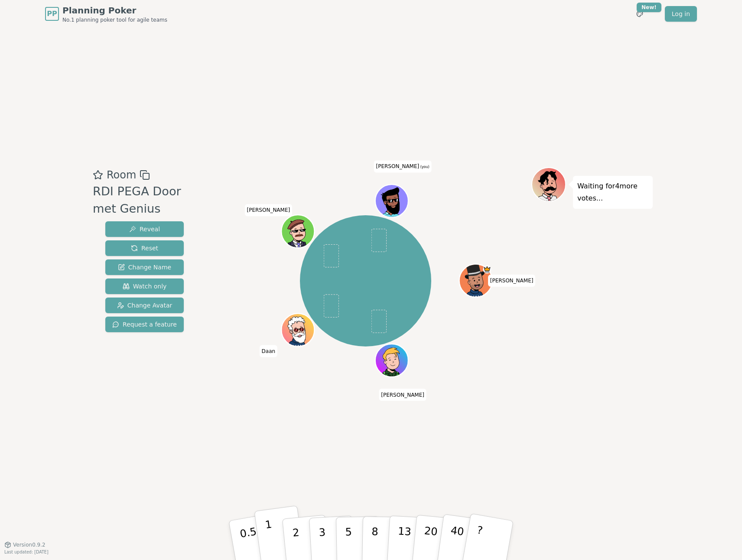 Image resolution: width=742 pixels, height=560 pixels. I want to click on span: Version 0.9.2, so click(29, 545).